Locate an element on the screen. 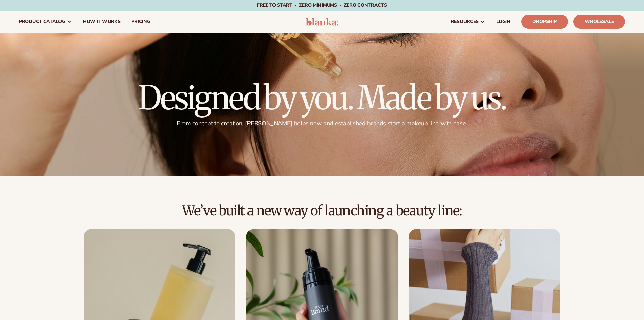 The width and height of the screenshot is (644, 320). h2: We’ve built a new way of launching a beauty line: is located at coordinates (322, 211).